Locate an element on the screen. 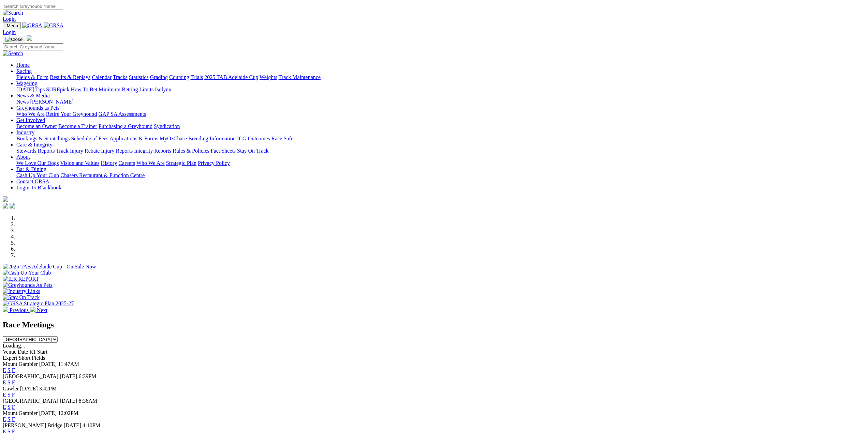  a: Track Injury Rebate is located at coordinates (78, 151).